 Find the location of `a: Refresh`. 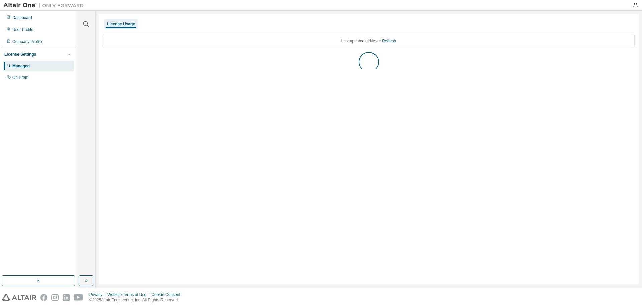

a: Refresh is located at coordinates (389, 41).